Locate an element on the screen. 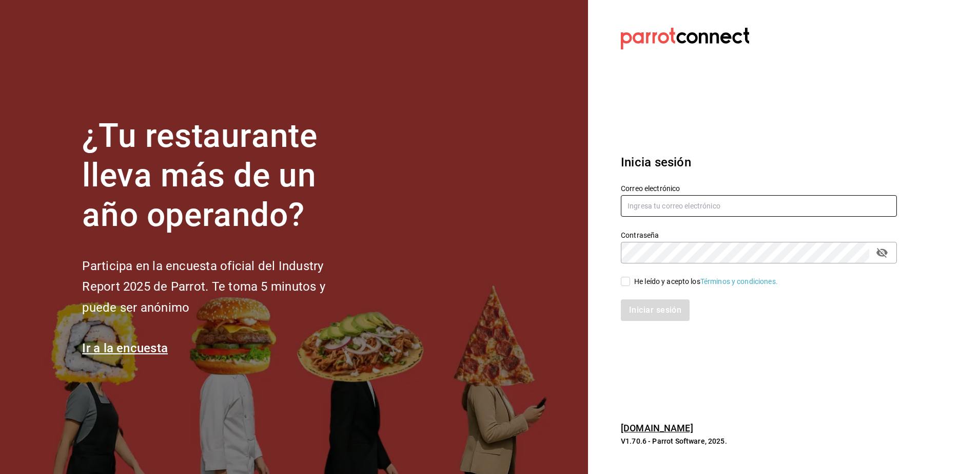 This screenshot has width=980, height=474. label: Correo electrónico is located at coordinates (759, 188).